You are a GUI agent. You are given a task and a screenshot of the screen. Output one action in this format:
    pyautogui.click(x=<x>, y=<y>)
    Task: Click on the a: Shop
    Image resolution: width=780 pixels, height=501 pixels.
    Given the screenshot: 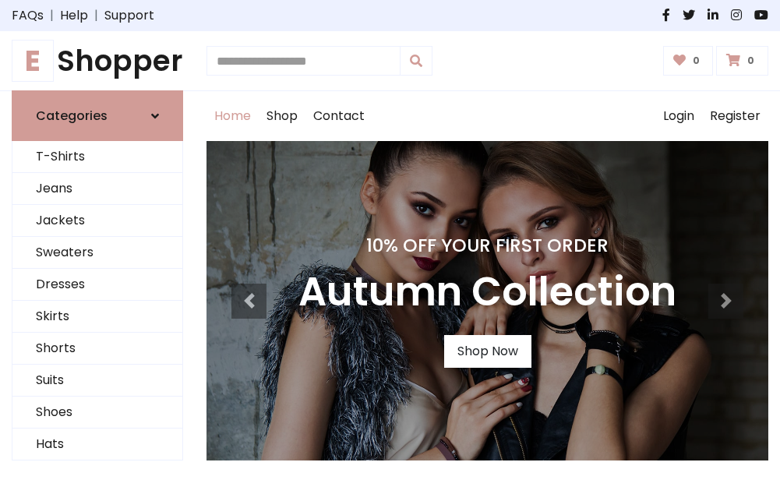 What is the action you would take?
    pyautogui.click(x=282, y=116)
    